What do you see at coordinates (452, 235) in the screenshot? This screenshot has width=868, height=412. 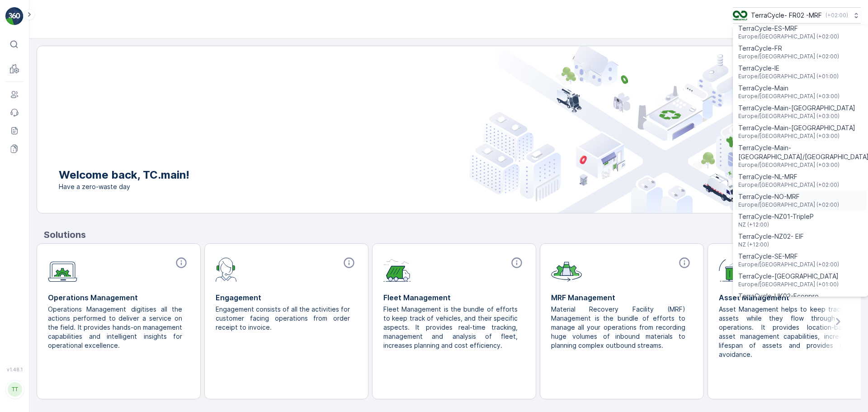 I see `p: Solutions` at bounding box center [452, 235].